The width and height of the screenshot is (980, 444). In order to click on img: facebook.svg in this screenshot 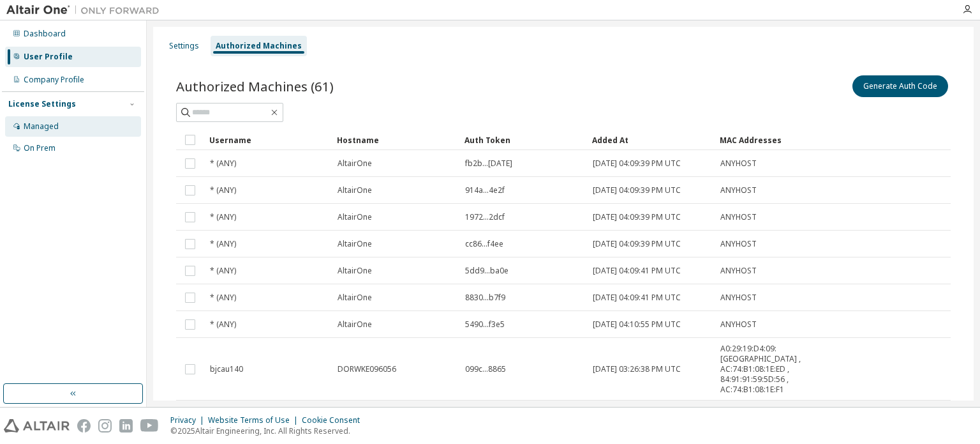, I will do `click(83, 426)`.